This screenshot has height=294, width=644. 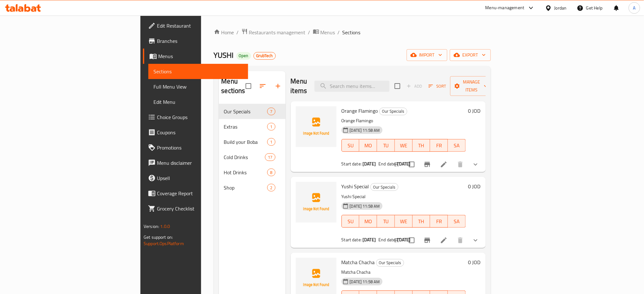 What do you see at coordinates (352, 240) in the screenshot?
I see `span: Start date:` at bounding box center [352, 240].